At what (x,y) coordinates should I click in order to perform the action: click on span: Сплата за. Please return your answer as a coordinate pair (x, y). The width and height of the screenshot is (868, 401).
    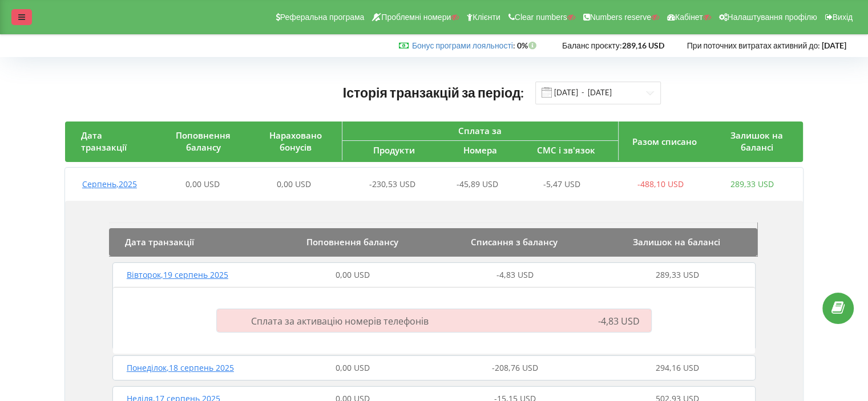
    Looking at the image, I should click on (480, 131).